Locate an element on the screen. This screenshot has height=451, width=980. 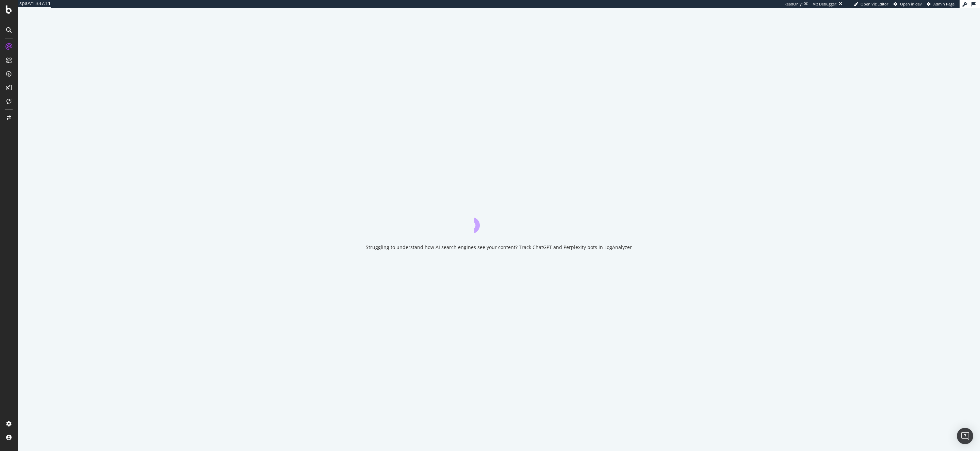
div: animation is located at coordinates (499, 221).